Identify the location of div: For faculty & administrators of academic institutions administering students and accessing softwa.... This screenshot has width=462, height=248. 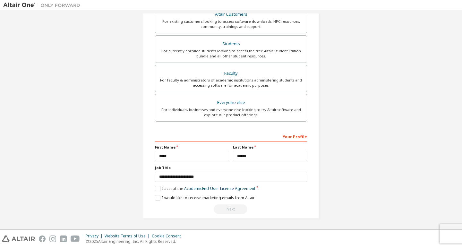
(231, 83).